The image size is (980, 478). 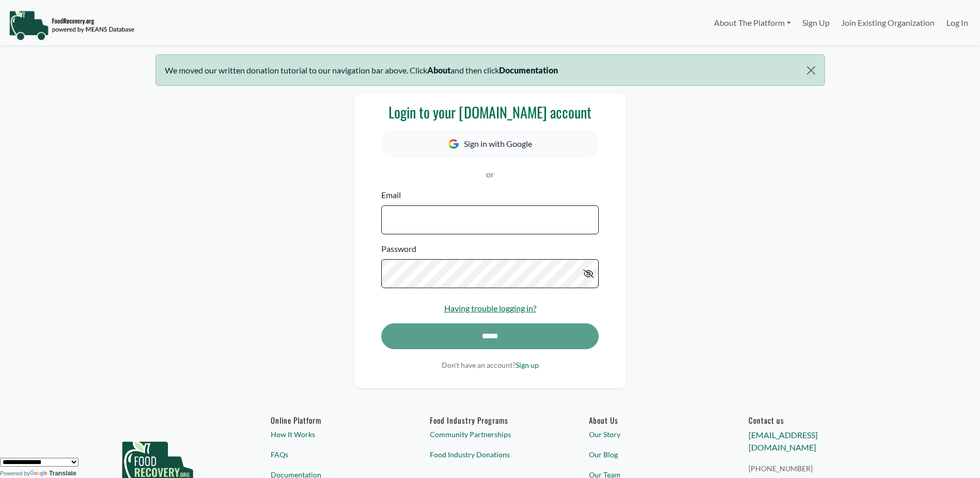 I want to click on a: Log In, so click(x=958, y=23).